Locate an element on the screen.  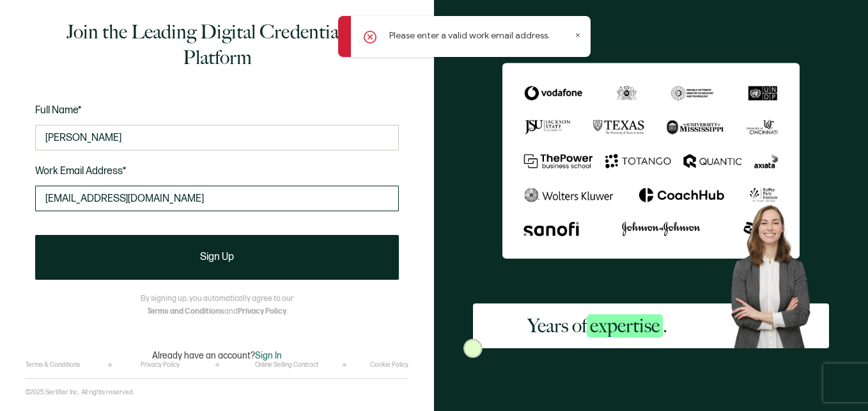
button: Sign Up is located at coordinates (217, 257).